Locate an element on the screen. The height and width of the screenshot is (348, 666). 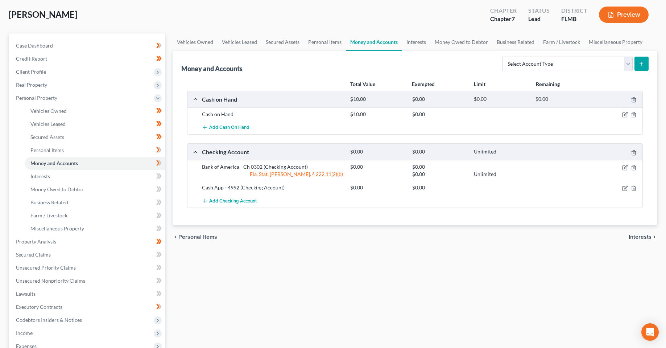
i: chevron_left is located at coordinates (176, 237).